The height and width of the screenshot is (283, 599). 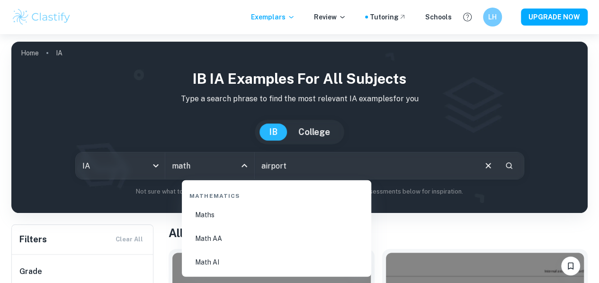 What do you see at coordinates (299, 99) in the screenshot?
I see `p: Type a search phrase to find the most relevant IA examples for you` at bounding box center [299, 99].